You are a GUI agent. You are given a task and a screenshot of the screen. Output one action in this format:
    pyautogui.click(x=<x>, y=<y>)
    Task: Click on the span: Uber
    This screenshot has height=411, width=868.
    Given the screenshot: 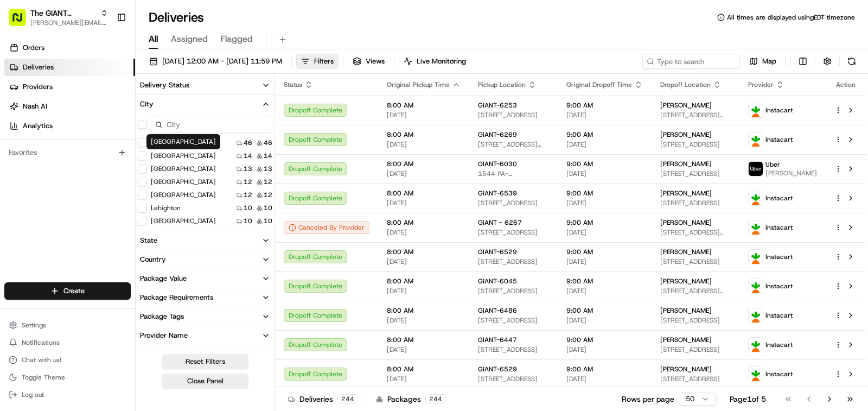 What is the action you would take?
    pyautogui.click(x=773, y=164)
    